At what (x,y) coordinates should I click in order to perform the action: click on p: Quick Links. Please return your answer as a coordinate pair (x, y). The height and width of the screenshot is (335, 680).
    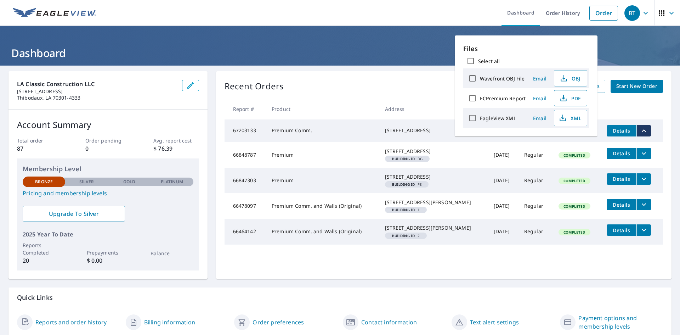
    Looking at the image, I should click on (340, 297).